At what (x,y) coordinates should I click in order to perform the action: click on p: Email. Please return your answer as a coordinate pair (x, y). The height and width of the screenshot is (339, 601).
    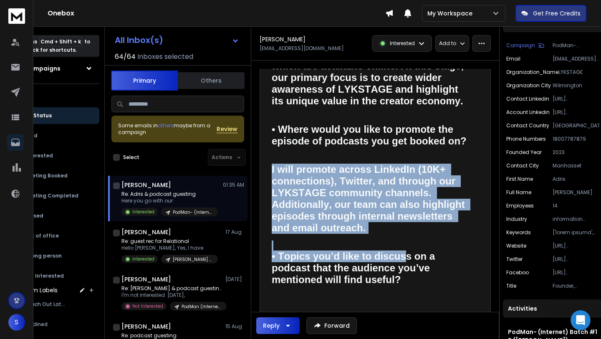
    Looking at the image, I should click on (513, 59).